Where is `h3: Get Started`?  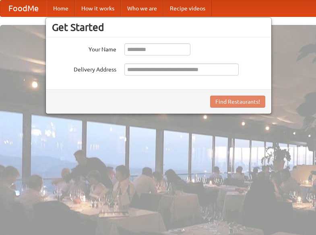 h3: Get Started is located at coordinates (158, 27).